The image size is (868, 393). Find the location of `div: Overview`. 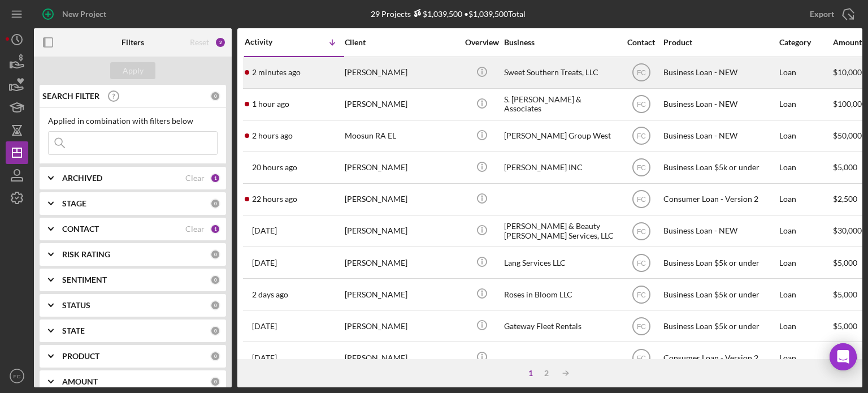

div: Overview is located at coordinates (482, 42).